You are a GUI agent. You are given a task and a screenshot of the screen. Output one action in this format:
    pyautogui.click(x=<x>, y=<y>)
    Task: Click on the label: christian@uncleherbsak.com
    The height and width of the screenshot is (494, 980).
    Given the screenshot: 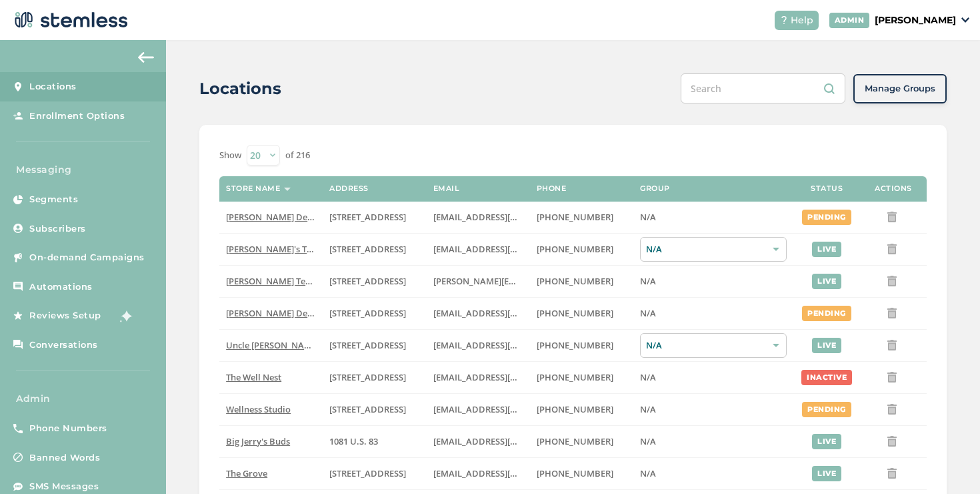 What is the action you would take?
    pyautogui.click(x=478, y=345)
    